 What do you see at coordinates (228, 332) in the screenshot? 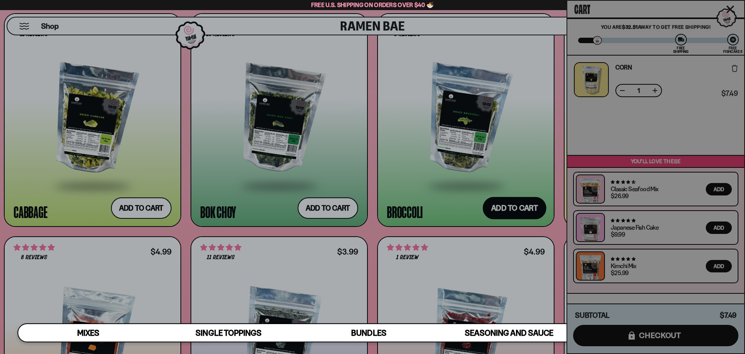
I see `span: Single Toppings` at bounding box center [228, 332].